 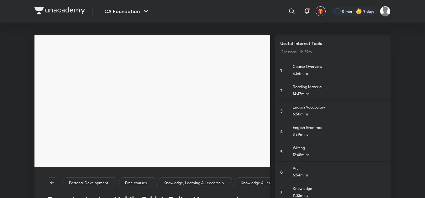 I want to click on a: Personal Development, so click(x=89, y=183).